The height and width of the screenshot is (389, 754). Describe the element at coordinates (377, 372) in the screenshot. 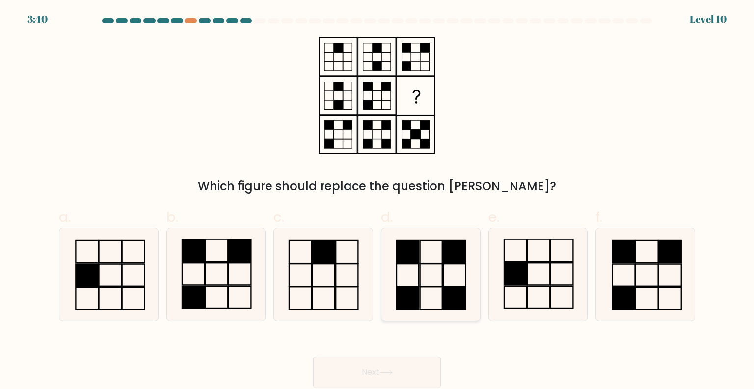

I see `button: Next` at that location.